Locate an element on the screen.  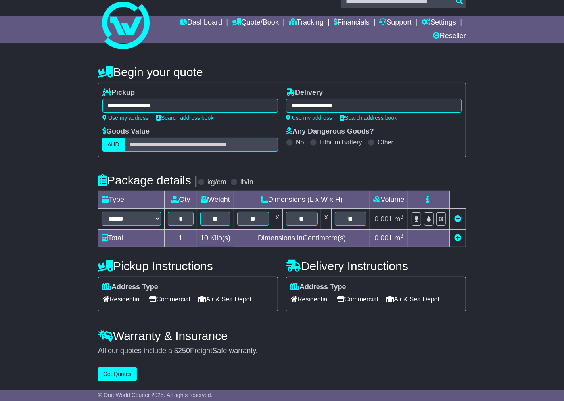
td: 1 is located at coordinates (181, 238).